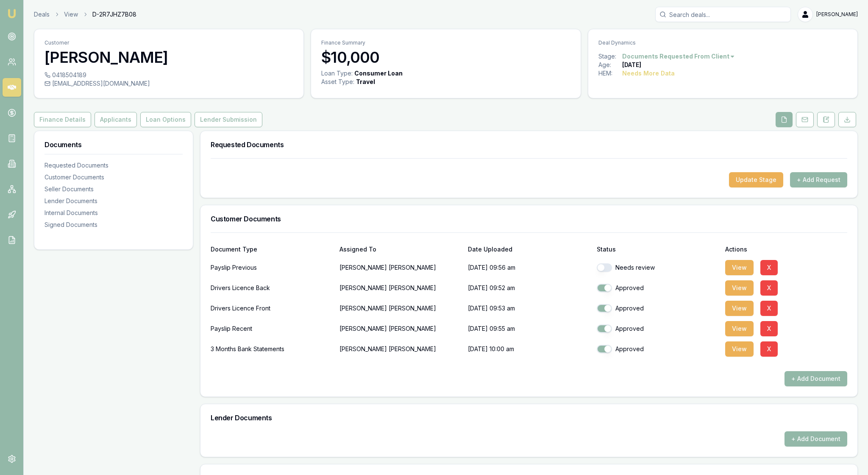 The width and height of the screenshot is (868, 475). What do you see at coordinates (272, 288) in the screenshot?
I see `div: Drivers Licence Back` at bounding box center [272, 288].